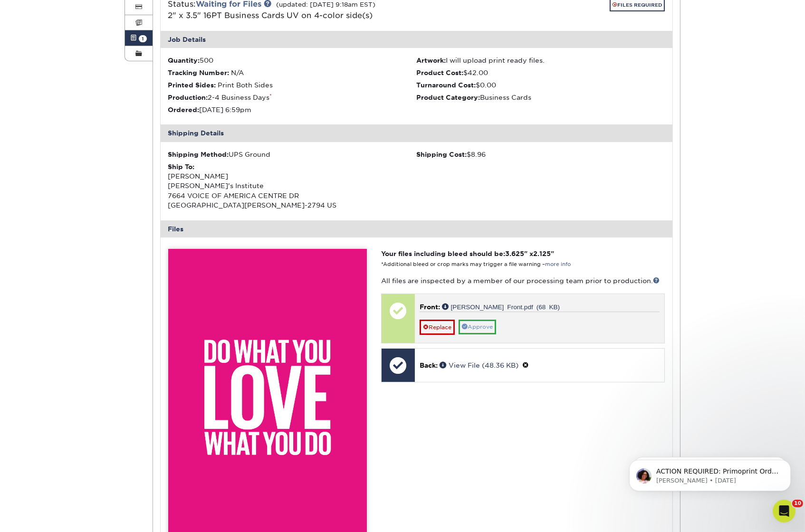 Image resolution: width=805 pixels, height=532 pixels. I want to click on div: Shipping Details, so click(416, 133).